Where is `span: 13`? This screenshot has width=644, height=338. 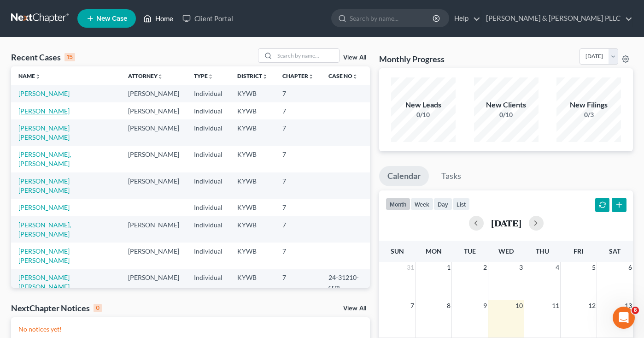 span: 13 is located at coordinates (629, 306).